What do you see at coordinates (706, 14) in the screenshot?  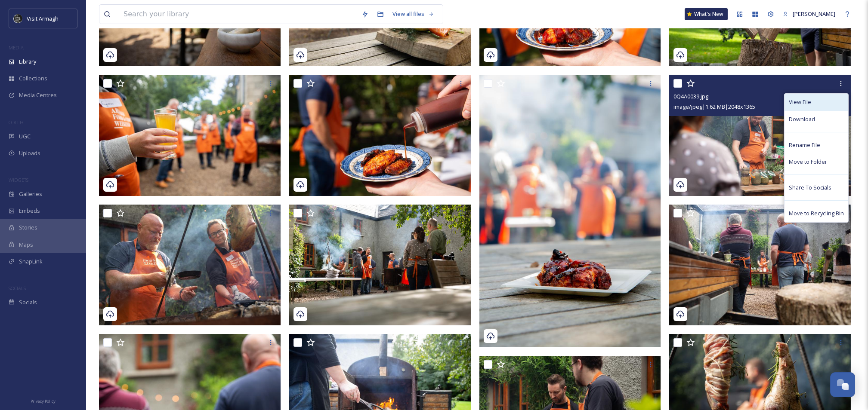 I see `div: What's New` at bounding box center [706, 14].